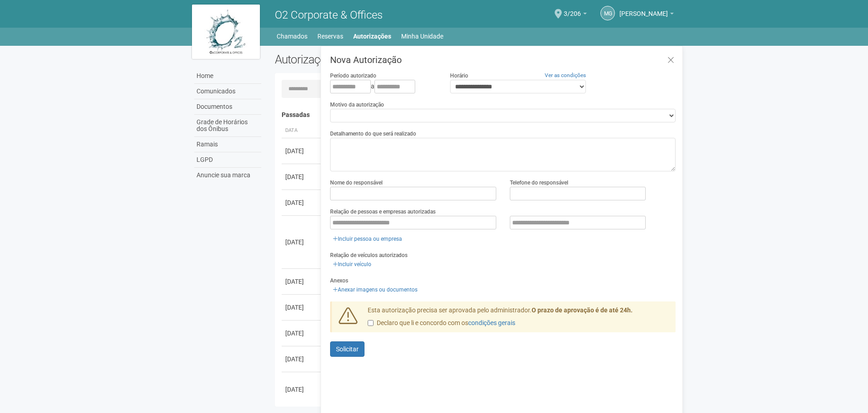 This screenshot has width=868, height=413. What do you see at coordinates (572, 9) in the screenshot?
I see `span: 3/206` at bounding box center [572, 9].